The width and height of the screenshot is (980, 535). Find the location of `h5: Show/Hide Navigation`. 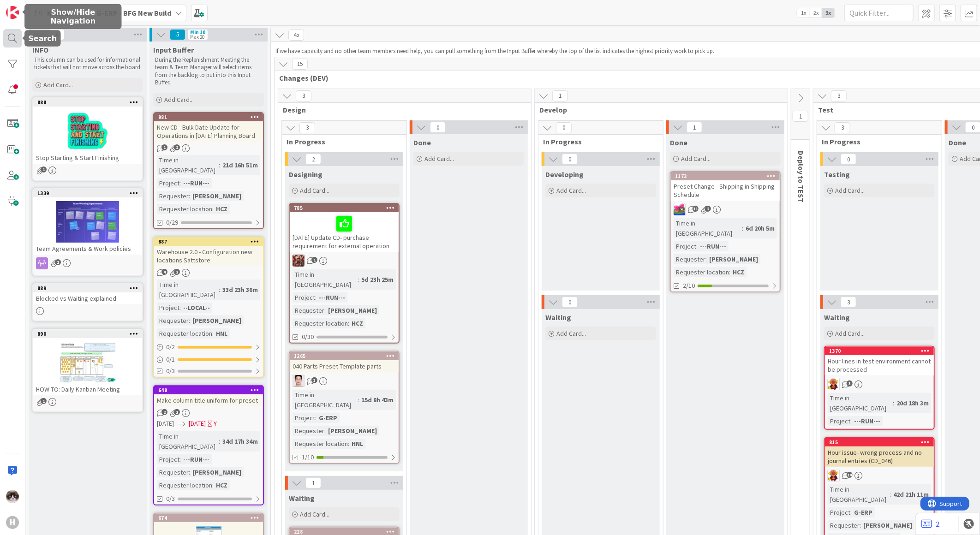

h5: Show/Hide Navigation is located at coordinates (73, 17).